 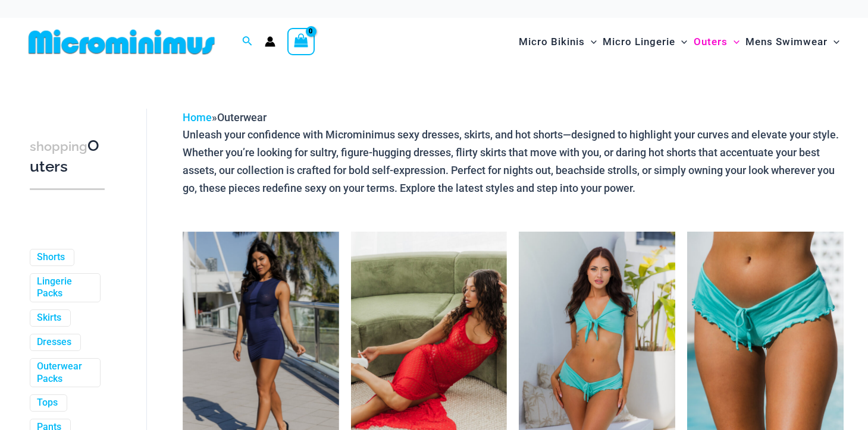 What do you see at coordinates (558, 42) in the screenshot?
I see `a: Micro BikinisMenu ToggleMenu Toggle` at bounding box center [558, 42].